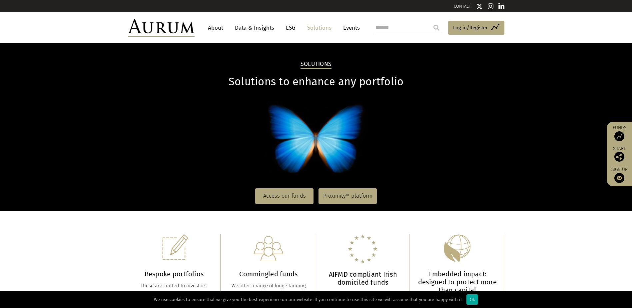  Describe the element at coordinates (174, 274) in the screenshot. I see `h3: Bespoke portfolios` at that location.